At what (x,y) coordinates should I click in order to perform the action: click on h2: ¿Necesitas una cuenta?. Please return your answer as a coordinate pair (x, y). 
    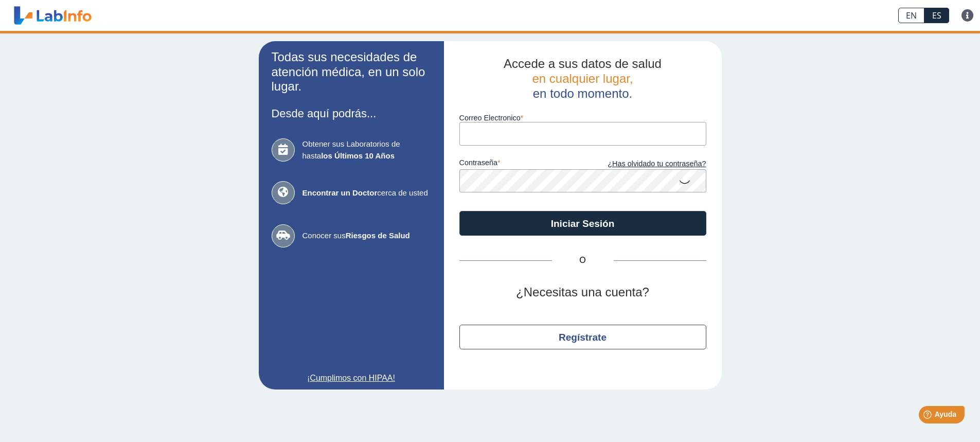
    Looking at the image, I should click on (583, 292).